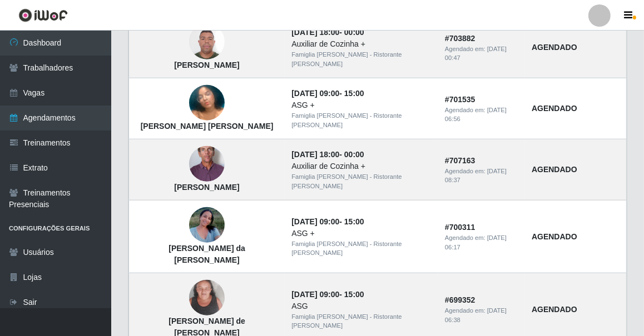  What do you see at coordinates (460, 300) in the screenshot?
I see `strong: # 699352` at bounding box center [460, 300].